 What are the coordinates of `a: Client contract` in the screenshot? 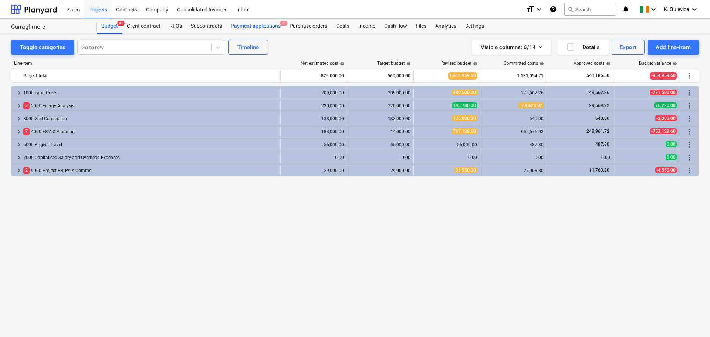 It's located at (143, 26).